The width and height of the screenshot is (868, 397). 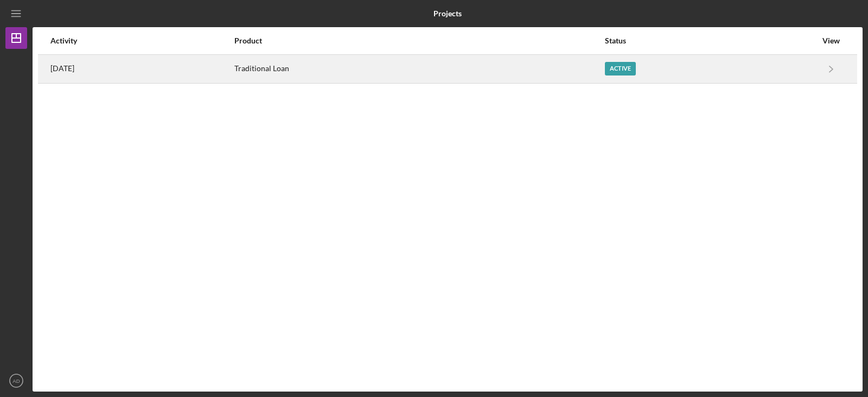 What do you see at coordinates (419, 41) in the screenshot?
I see `div: Product` at bounding box center [419, 41].